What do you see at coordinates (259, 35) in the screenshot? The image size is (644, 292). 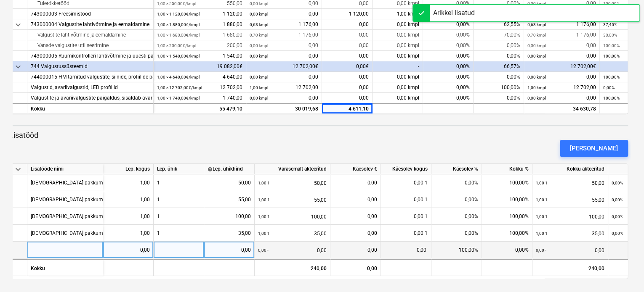 I see `small: 0,70 kmpl` at bounding box center [259, 35].